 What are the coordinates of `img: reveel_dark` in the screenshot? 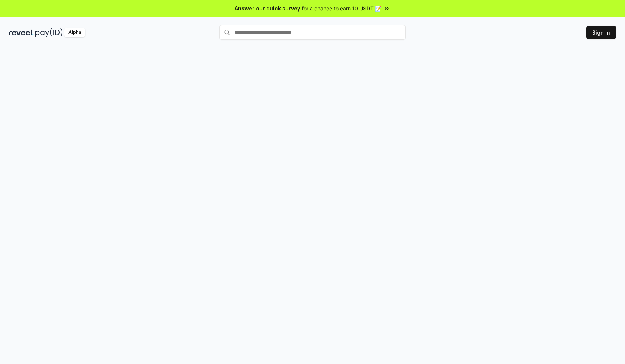 It's located at (21, 32).